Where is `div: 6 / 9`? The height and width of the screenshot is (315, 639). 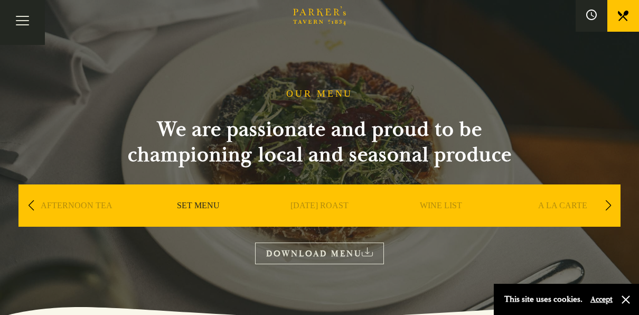 div: 6 / 9 is located at coordinates (562, 221).